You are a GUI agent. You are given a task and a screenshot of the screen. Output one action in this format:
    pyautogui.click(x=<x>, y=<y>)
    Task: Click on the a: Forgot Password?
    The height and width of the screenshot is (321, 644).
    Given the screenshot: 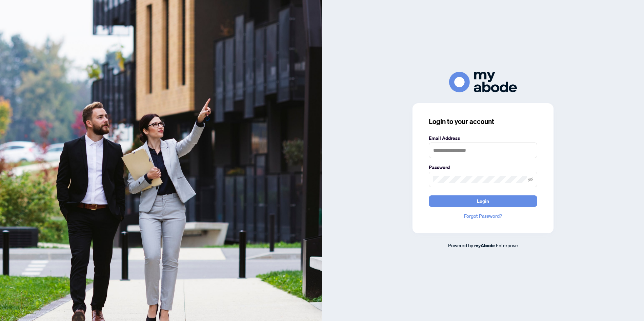 What is the action you would take?
    pyautogui.click(x=483, y=216)
    